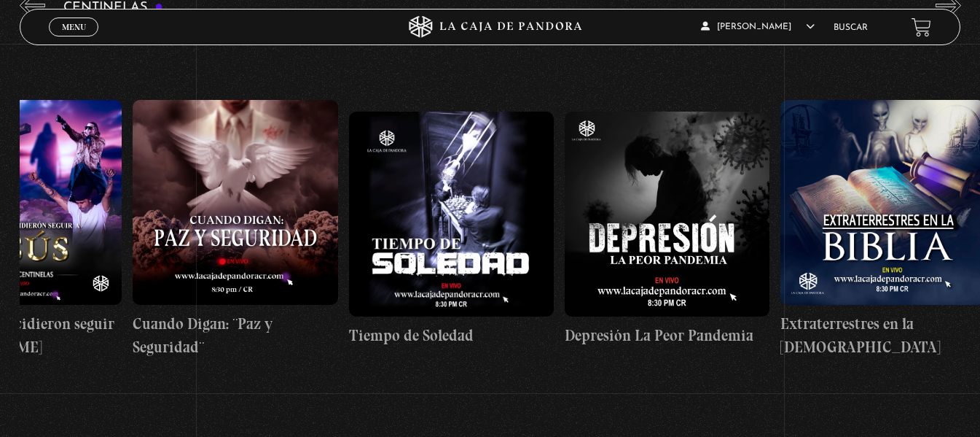  Describe the element at coordinates (451, 336) in the screenshot. I see `h4: Tiempo de Soledad` at that location.